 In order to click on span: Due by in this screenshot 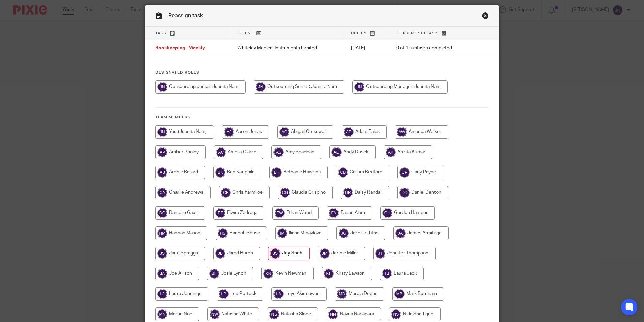, I will do `click(358, 33)`.